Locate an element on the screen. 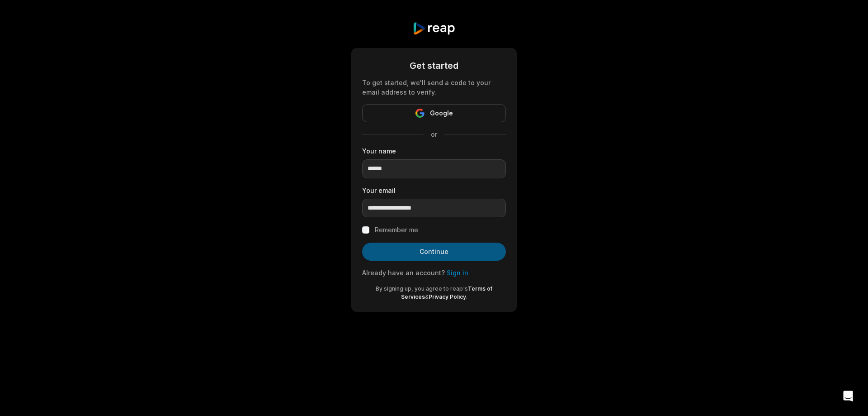 The image size is (868, 416). div: To get started, we'll send a code to your email address to verify. is located at coordinates (434, 87).